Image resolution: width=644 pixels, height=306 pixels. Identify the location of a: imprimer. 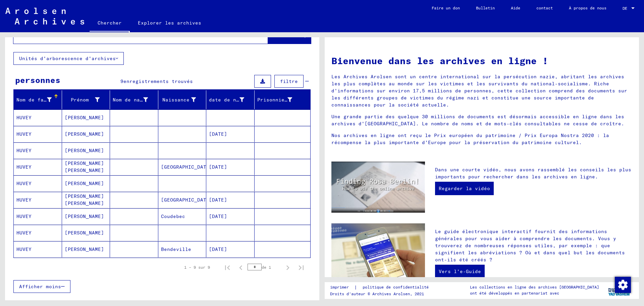
(342, 287).